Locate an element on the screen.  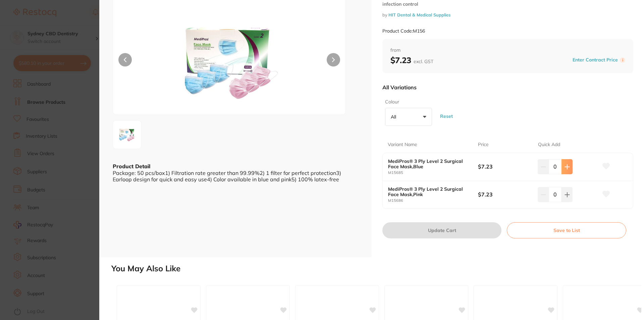
small: Product Code: M156 is located at coordinates (404, 31).